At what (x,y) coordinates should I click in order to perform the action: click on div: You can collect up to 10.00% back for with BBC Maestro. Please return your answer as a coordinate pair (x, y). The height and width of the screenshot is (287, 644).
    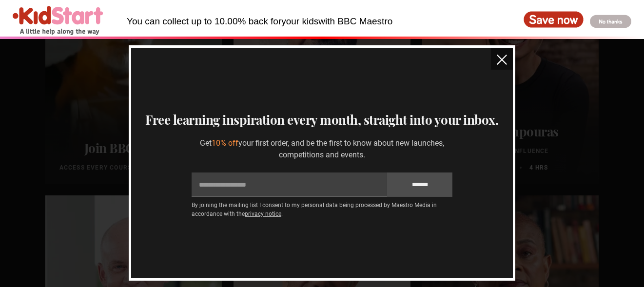
    Looking at the image, I should click on (259, 21).